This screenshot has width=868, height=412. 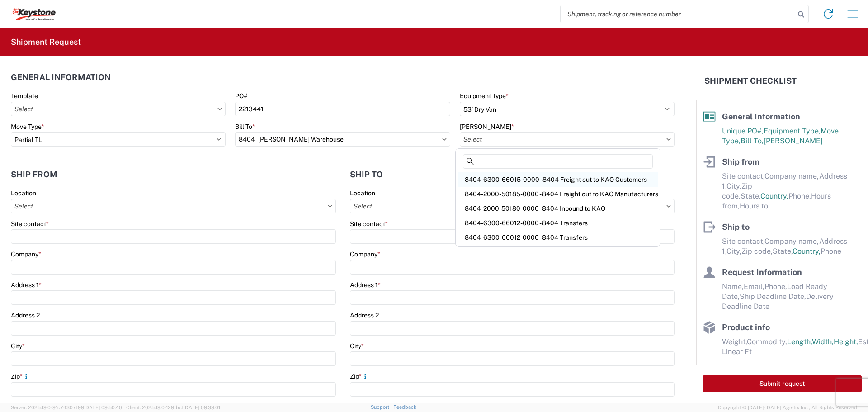 I want to click on span: Height,, so click(x=846, y=341).